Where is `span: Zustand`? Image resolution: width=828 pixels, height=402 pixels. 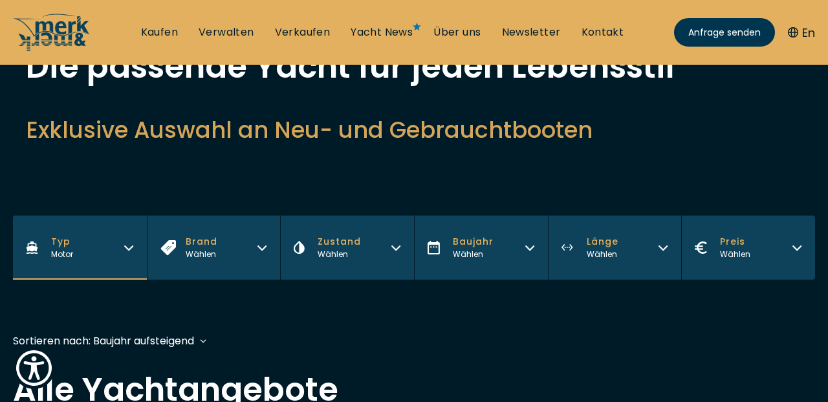 span: Zustand is located at coordinates (339, 241).